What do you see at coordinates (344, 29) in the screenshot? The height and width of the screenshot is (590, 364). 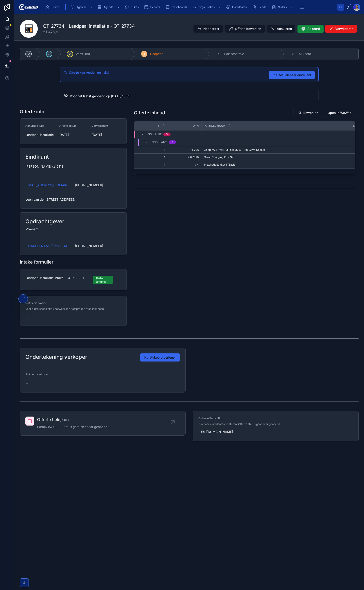 I see `span: Verwijderen` at bounding box center [344, 29].